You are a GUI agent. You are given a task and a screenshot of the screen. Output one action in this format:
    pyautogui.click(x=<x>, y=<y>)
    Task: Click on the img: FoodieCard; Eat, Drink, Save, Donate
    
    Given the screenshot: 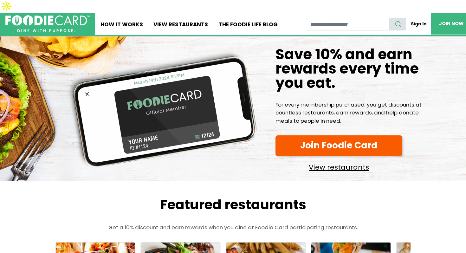 What is the action you would take?
    pyautogui.click(x=48, y=24)
    